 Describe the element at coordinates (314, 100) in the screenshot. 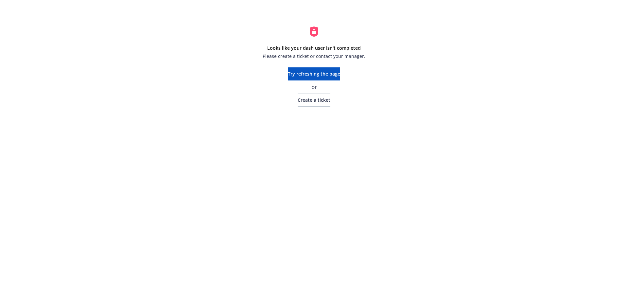

I see `a: Create a ticket` at that location.